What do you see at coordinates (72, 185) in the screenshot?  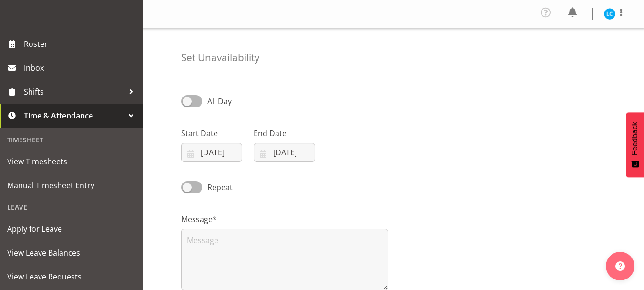 I see `a: Manual Timesheet Entry` at bounding box center [72, 185].